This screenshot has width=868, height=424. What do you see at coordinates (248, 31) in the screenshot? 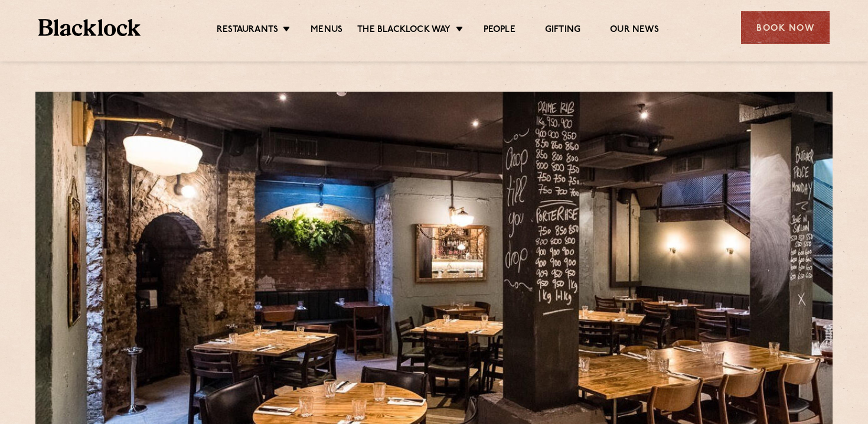
I see `a: Restaurants` at bounding box center [248, 31].